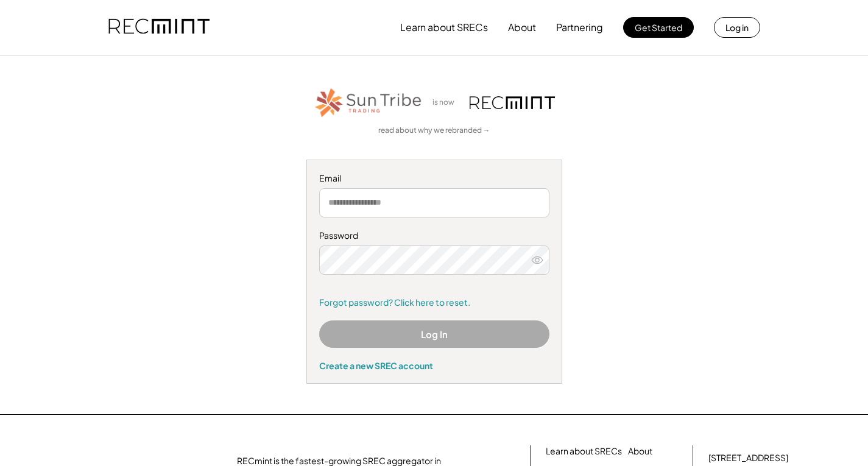  What do you see at coordinates (434, 334) in the screenshot?
I see `button: Log In` at bounding box center [434, 334].